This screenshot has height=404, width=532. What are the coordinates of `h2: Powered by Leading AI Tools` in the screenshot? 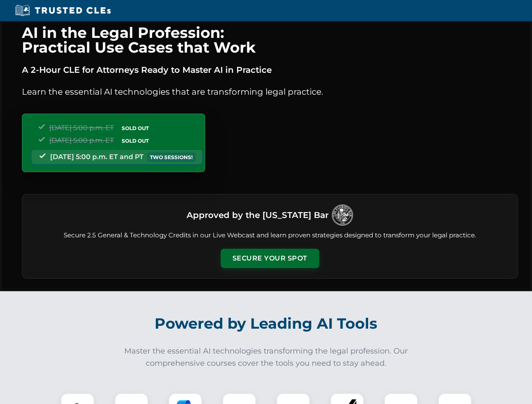 It's located at (266, 323).